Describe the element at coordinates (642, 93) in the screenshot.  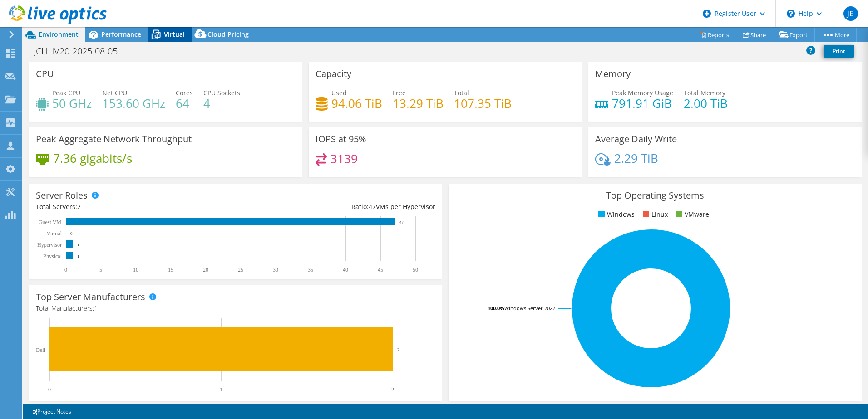
I see `span: Peak Memory Usage` at that location.